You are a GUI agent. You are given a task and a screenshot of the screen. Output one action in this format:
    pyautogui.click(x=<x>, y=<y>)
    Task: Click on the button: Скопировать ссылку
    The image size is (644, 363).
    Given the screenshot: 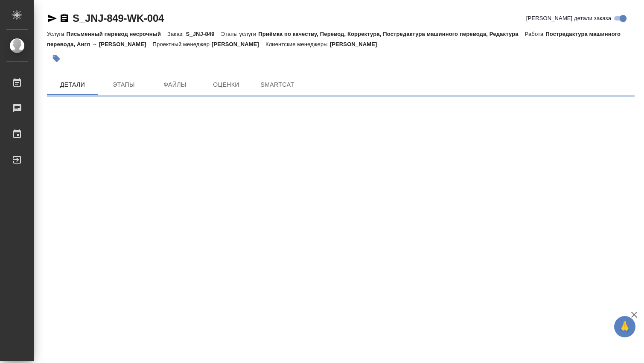 What is the action you would take?
    pyautogui.click(x=65, y=18)
    